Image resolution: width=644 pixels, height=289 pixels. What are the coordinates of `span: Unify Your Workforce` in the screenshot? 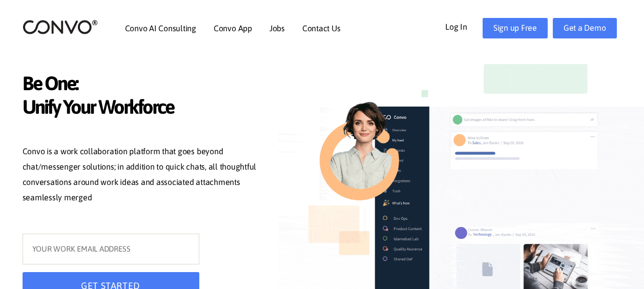 It's located at (143, 108).